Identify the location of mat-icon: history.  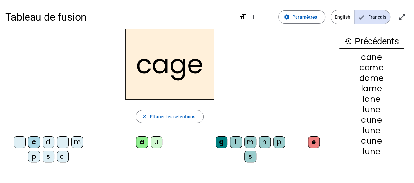
(348, 41).